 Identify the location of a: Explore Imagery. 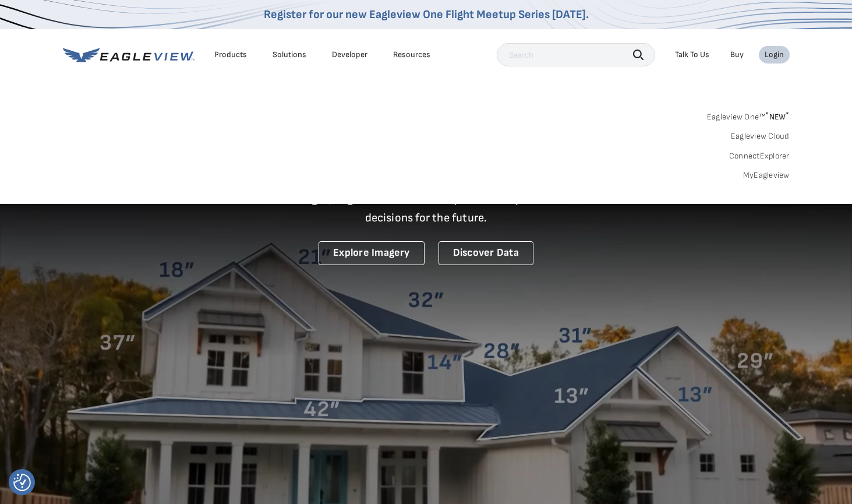
(371, 253).